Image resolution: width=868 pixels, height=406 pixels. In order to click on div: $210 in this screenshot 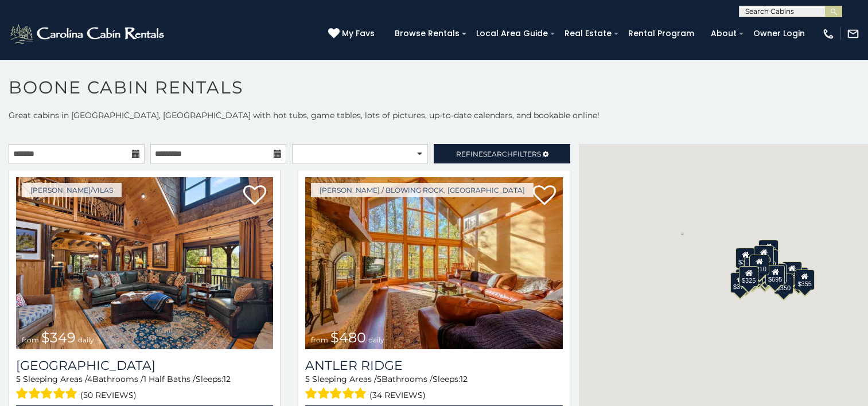, I will do `click(759, 265)`.